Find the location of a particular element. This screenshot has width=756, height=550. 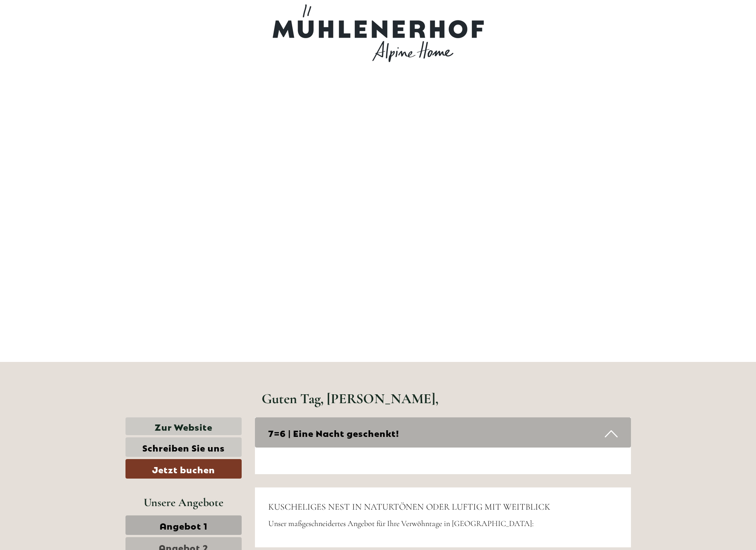

a: Schreiben Sie uns is located at coordinates (183, 447).